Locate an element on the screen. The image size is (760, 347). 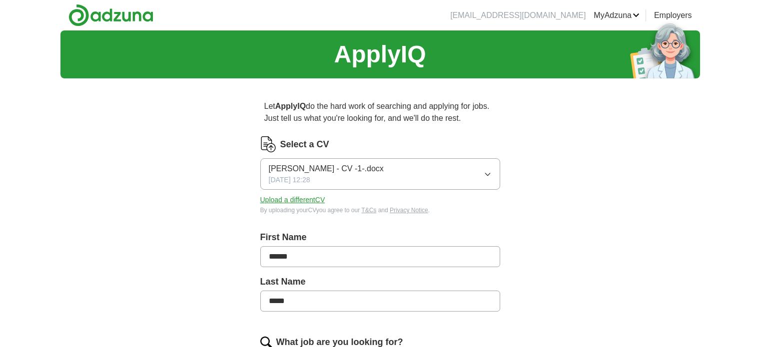
label: Select a CV is located at coordinates (305, 144).